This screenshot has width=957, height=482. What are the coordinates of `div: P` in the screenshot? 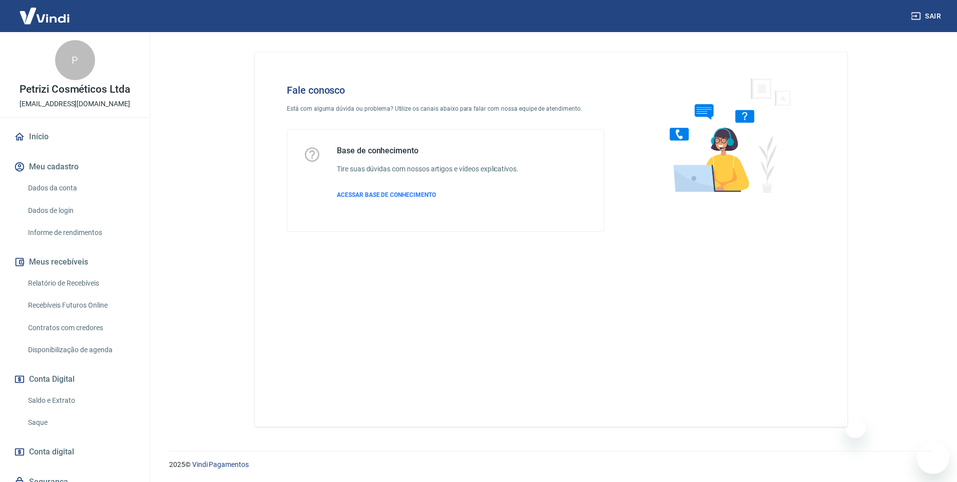 It's located at (75, 60).